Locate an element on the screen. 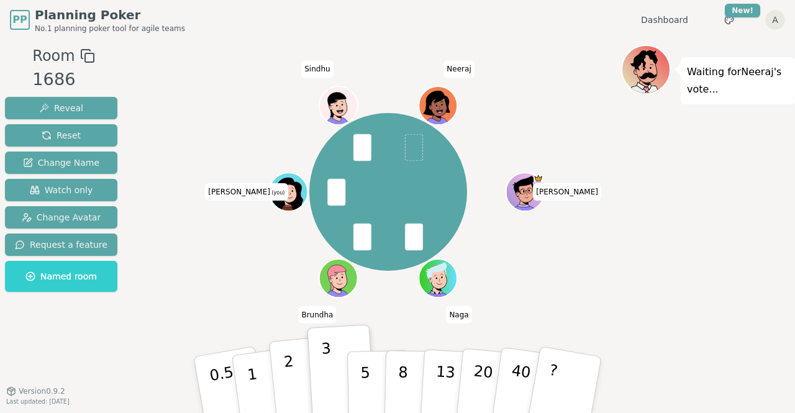  button: Request a feature is located at coordinates (61, 245).